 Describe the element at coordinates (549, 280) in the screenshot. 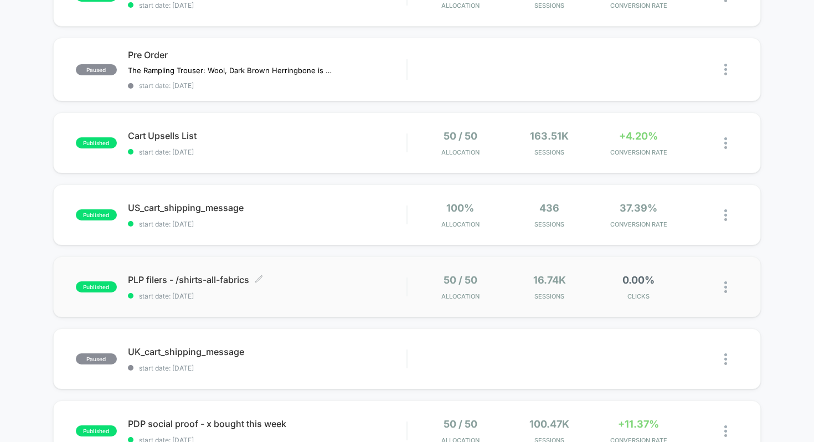

I see `span: 16.74k` at that location.